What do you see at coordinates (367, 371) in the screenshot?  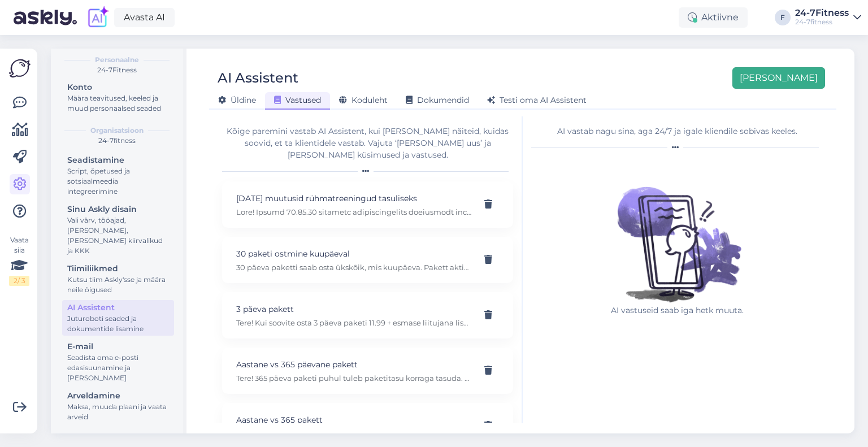 I see `div: Aastane vs 365 päevane pakettTere! 365 päeva paketi puhul tuleb paketitasu korraga tasuda. Aastas...` at bounding box center [367, 371].